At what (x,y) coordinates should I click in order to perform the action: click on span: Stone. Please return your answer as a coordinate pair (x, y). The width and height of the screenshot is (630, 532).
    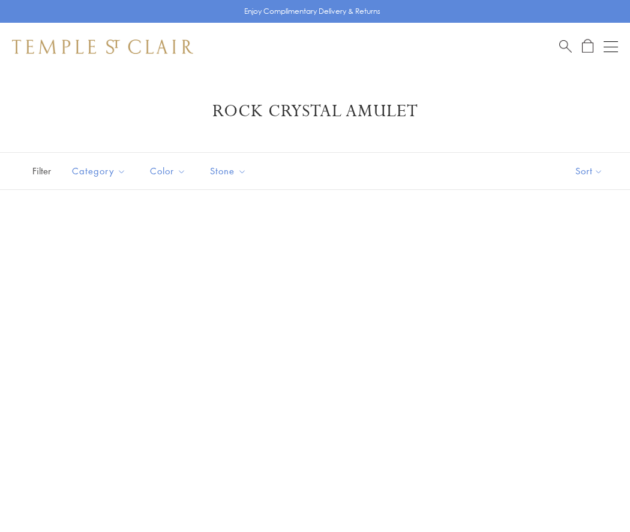
    Looking at the image, I should click on (230, 171).